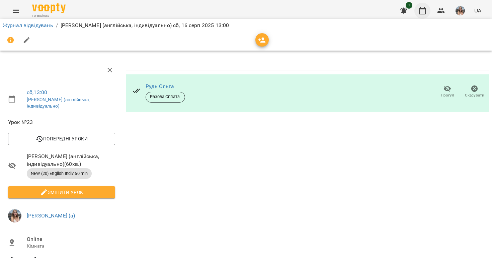 The height and width of the screenshot is (258, 492). Describe the element at coordinates (474, 92) in the screenshot. I see `button: Скасувати` at that location.